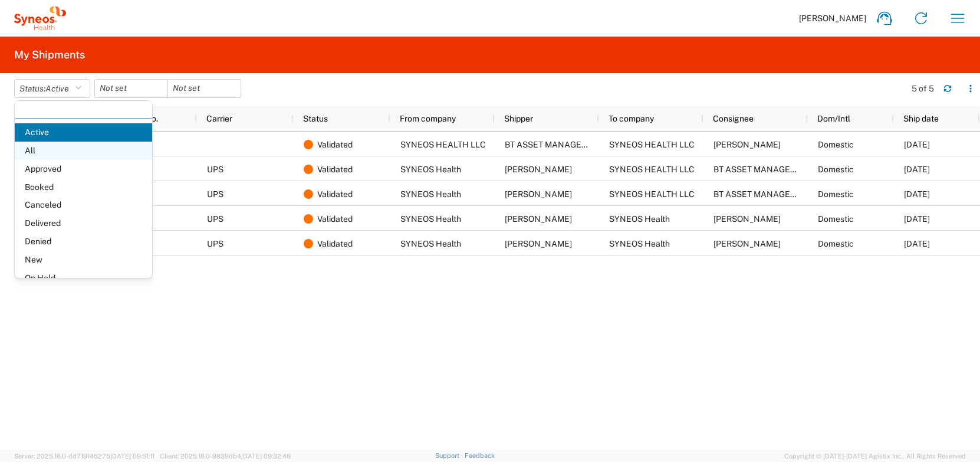  What do you see at coordinates (83, 278) in the screenshot?
I see `span: On Hold` at bounding box center [83, 278].